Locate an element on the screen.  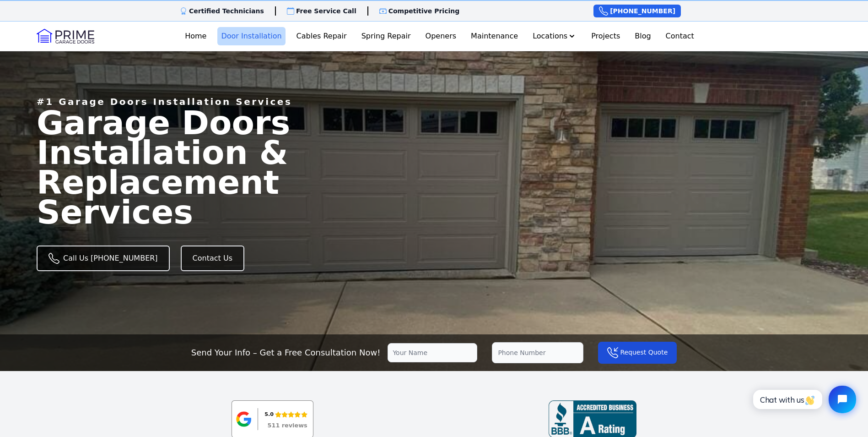
img: Logo is located at coordinates (66, 36).